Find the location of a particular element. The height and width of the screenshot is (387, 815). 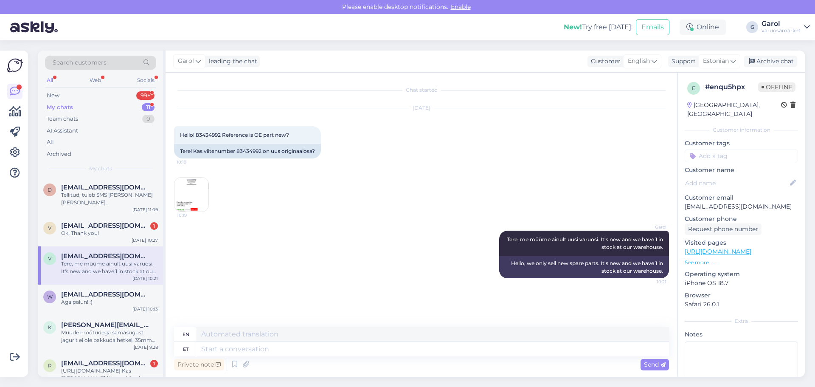

div: Aga palun! :) is located at coordinates (109, 302).